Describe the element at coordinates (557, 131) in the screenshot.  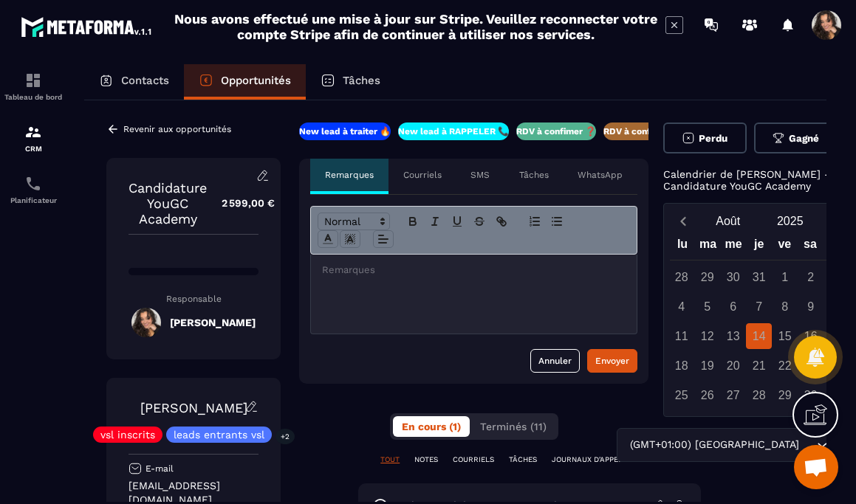
I see `p: RDV à confimer ❓` at that location.